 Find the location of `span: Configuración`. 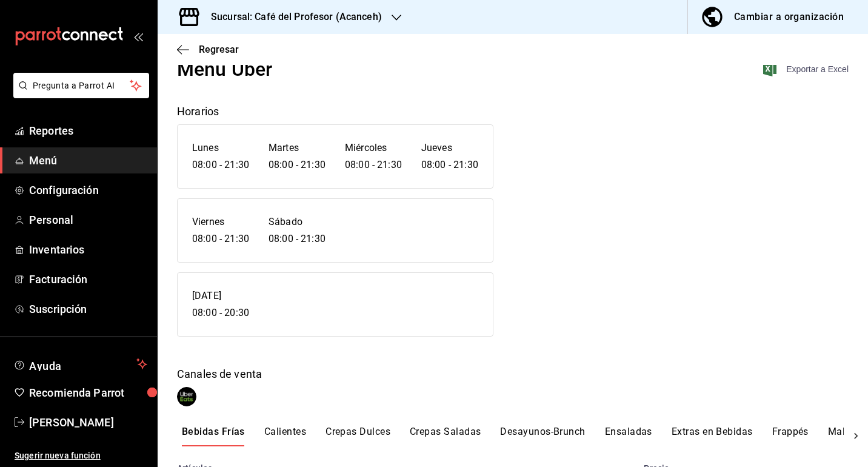

span: Configuración is located at coordinates (88, 190).